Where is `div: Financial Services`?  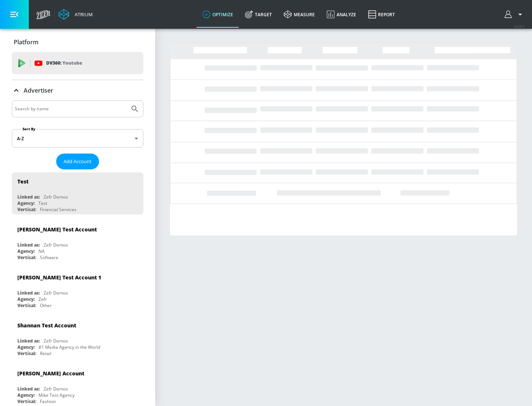 div: Financial Services is located at coordinates (58, 209).